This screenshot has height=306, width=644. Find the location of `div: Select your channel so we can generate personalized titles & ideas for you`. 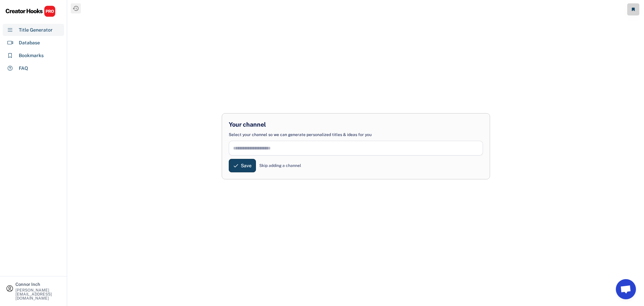

div: Select your channel so we can generate personalized titles & ideas for you is located at coordinates (300, 135).